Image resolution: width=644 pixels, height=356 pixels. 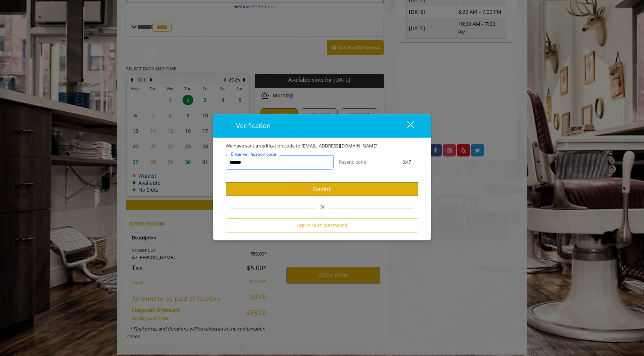 I want to click on label: Enter verification code, so click(x=253, y=154).